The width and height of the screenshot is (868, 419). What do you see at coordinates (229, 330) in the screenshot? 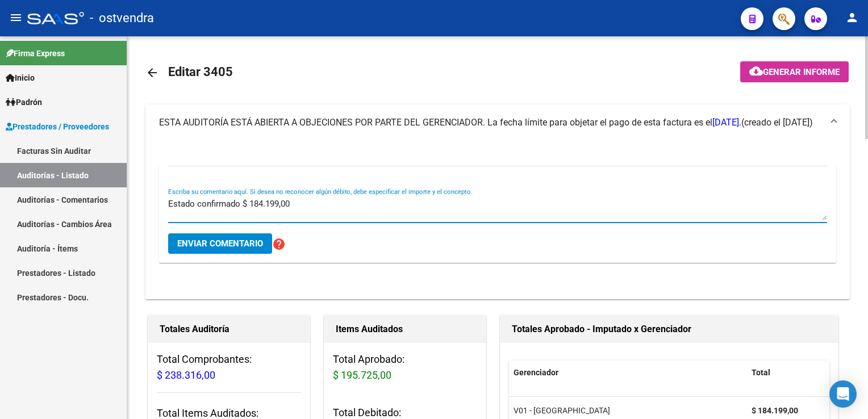
I see `h1: Totales Auditoría` at bounding box center [229, 330].